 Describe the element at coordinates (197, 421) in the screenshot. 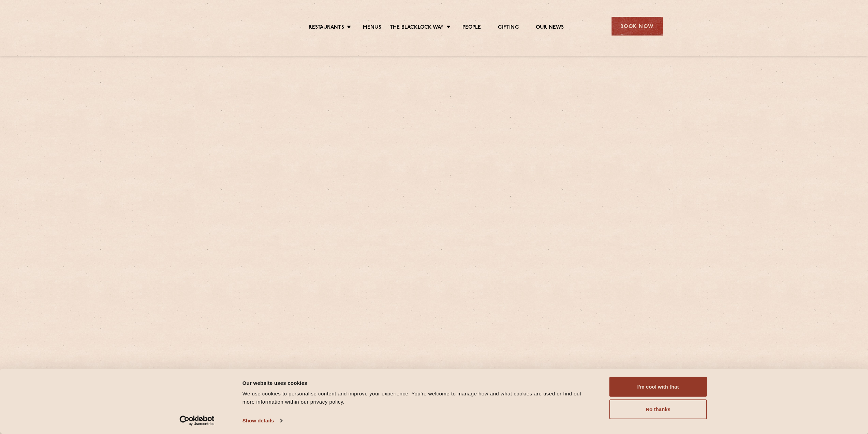

I see `a: Usercentrics Cookiebot - opens in a new window` at that location.